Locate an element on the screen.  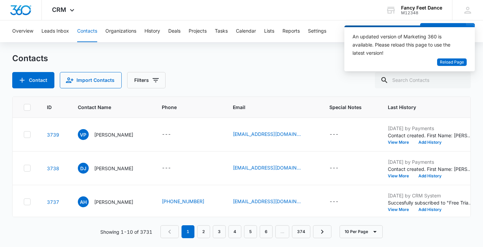
span: CRM is located at coordinates (59, 10).